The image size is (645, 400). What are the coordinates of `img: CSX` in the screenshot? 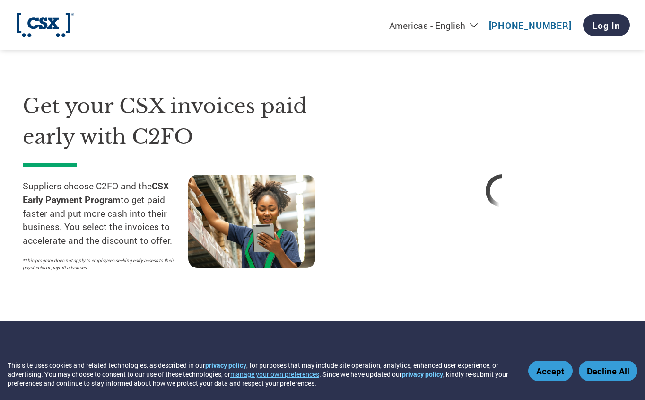 It's located at (45, 25).